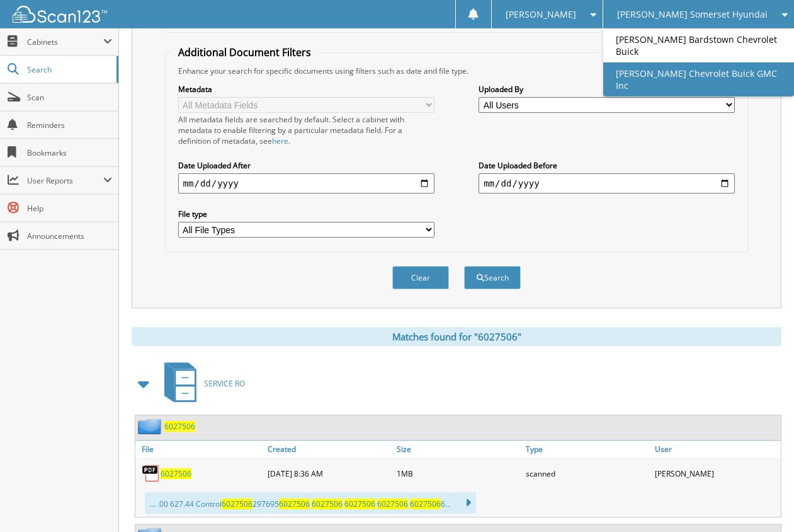  What do you see at coordinates (421, 278) in the screenshot?
I see `button: Clear` at bounding box center [421, 278].